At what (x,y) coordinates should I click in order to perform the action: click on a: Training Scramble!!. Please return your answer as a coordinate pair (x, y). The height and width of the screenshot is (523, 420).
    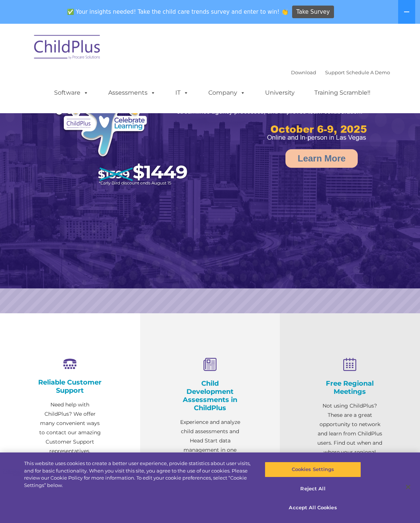
    Looking at the image, I should click on (342, 93).